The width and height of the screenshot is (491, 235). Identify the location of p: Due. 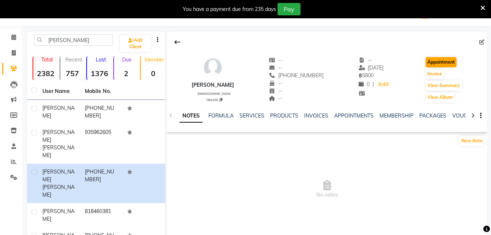
(127, 60).